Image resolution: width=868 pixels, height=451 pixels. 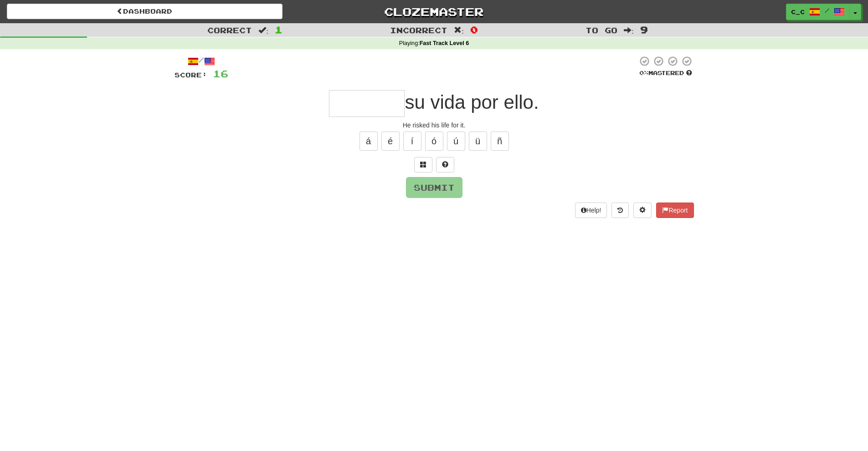 I want to click on a: C_C /, so click(x=818, y=12).